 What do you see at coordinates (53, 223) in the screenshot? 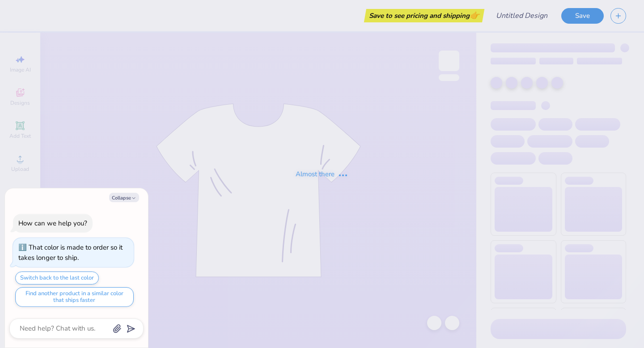
I see `div: How can we help you?` at bounding box center [53, 223].